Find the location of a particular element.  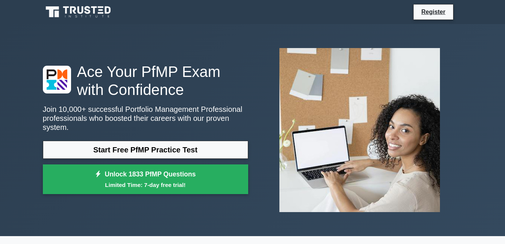

a: Unlock 1833 PfMP QuestionsLimited Time: 7-day free trial! is located at coordinates (145, 180).